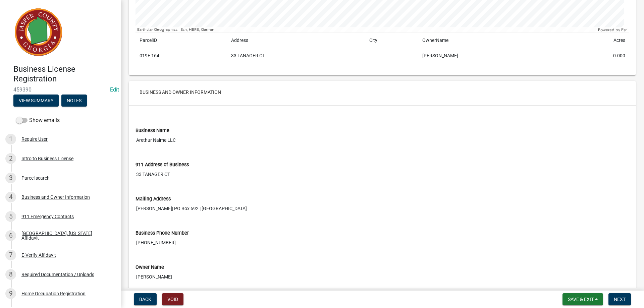  I want to click on div: Parcel search, so click(36, 178).